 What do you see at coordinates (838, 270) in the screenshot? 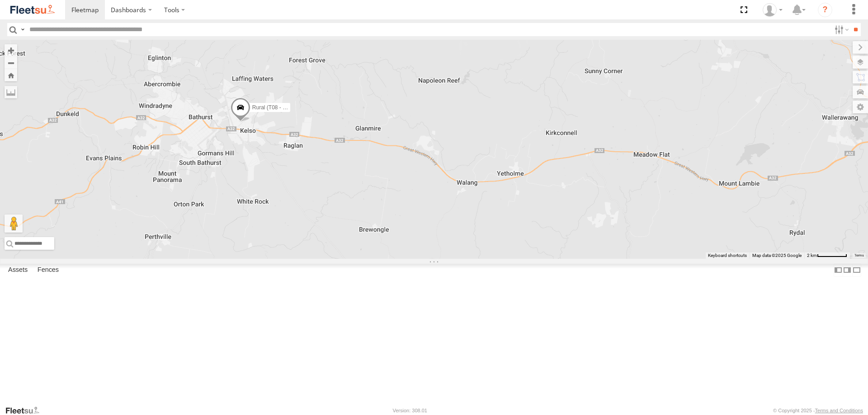
I see `label: Dock Summary Table to the Left` at bounding box center [838, 270].